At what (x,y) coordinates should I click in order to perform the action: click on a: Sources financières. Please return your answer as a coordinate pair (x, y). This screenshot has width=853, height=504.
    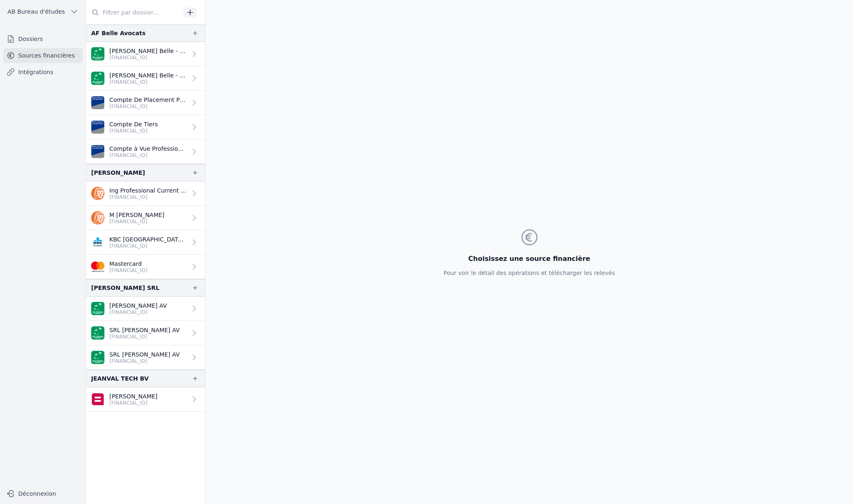
    Looking at the image, I should click on (43, 56).